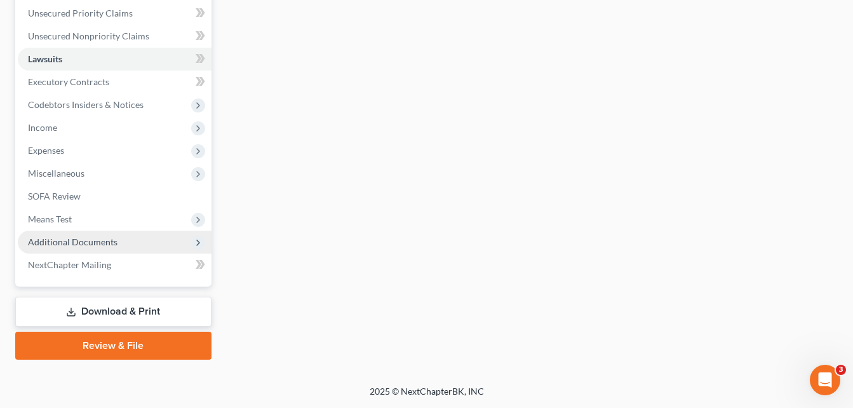  What do you see at coordinates (54, 196) in the screenshot?
I see `span: SOFA Review` at bounding box center [54, 196].